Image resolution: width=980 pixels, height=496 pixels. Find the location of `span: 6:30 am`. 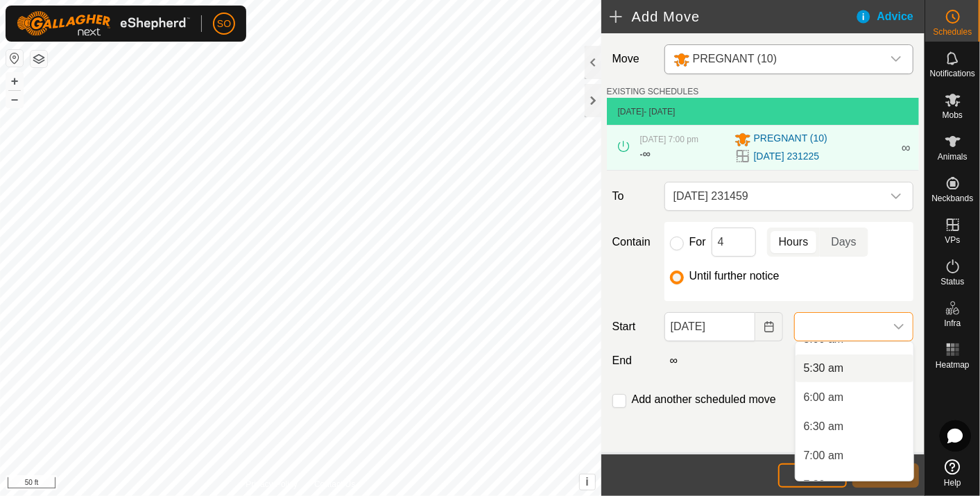

span: 6:30 am is located at coordinates (824, 427).